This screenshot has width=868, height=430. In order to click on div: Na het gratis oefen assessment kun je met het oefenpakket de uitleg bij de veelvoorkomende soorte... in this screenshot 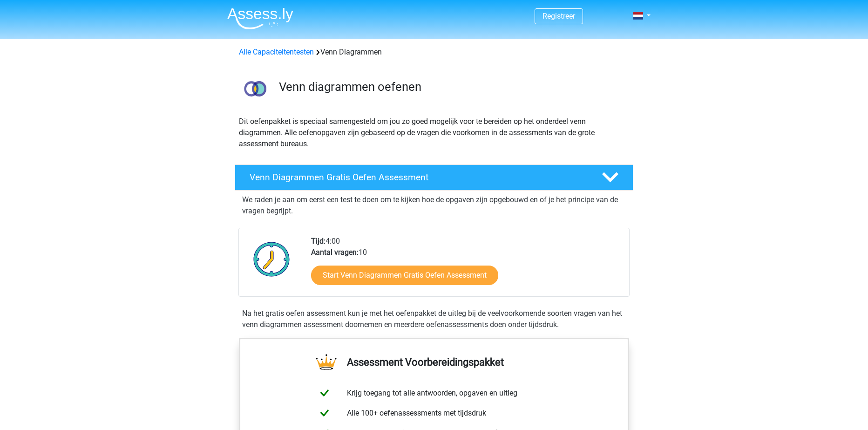, I will do `click(434, 319)`.